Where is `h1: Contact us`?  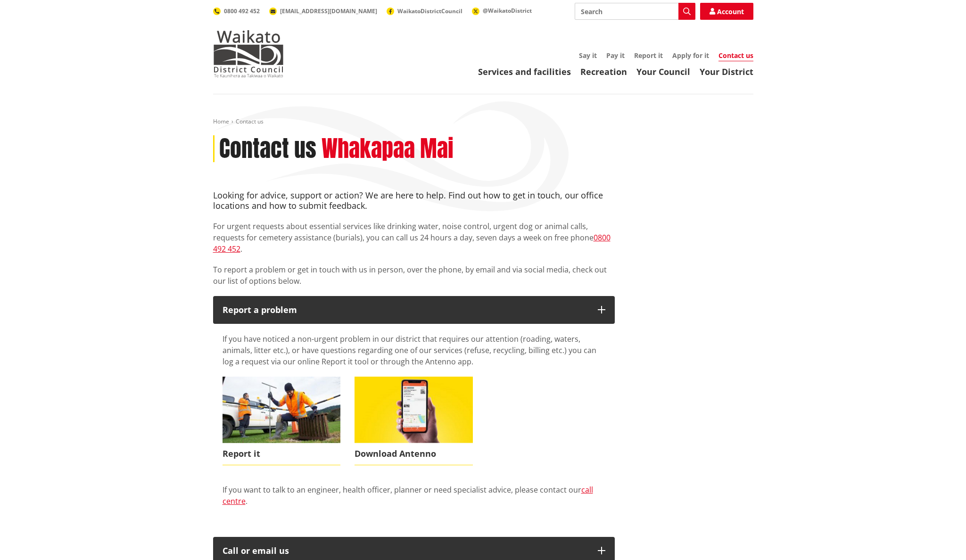
h1: Contact us is located at coordinates (268, 149).